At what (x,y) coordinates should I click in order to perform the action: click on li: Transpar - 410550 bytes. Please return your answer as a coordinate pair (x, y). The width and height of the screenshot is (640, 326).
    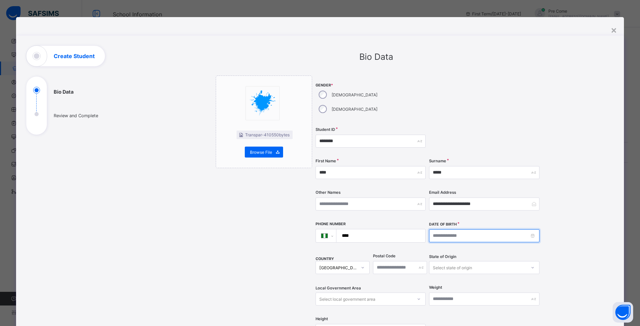
    Looking at the image, I should click on (264, 135).